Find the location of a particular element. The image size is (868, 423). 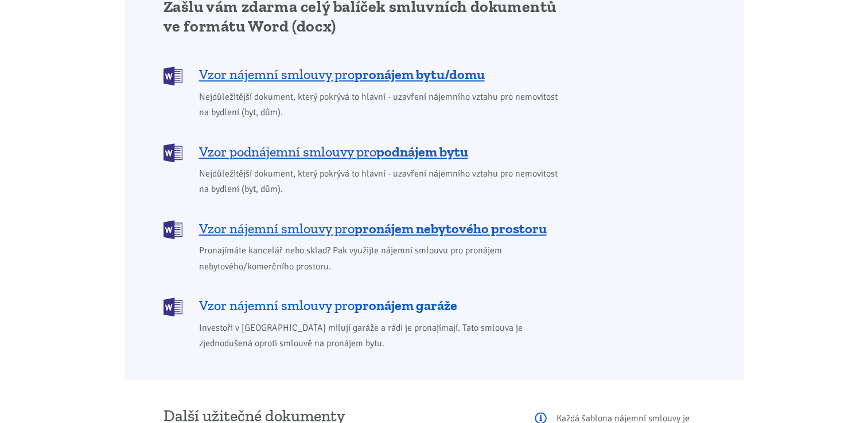

span: Vzor podnájemní smlouvy pro is located at coordinates (333, 152).